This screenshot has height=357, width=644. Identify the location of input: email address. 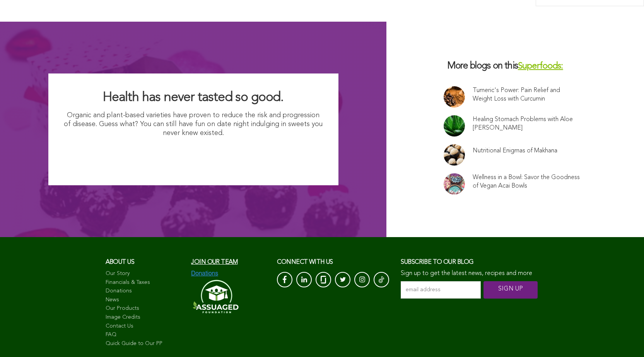
(441, 290).